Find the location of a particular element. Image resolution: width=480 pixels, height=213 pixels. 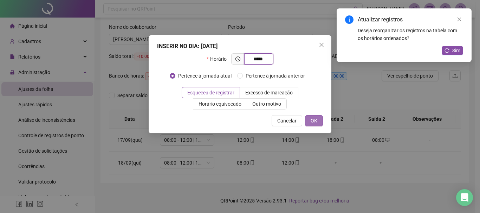

span: Esqueceu de registrar is located at coordinates (211, 93).